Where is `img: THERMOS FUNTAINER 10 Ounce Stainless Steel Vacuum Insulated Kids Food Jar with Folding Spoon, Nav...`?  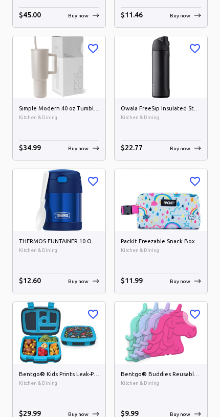 img: THERMOS FUNTAINER 10 Ounce Stainless Steel Vacuum Insulated Kids Food Jar with Folding Spoon, Nav... is located at coordinates (59, 200).